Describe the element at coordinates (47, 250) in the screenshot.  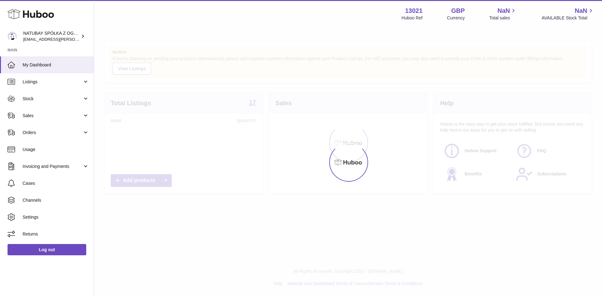
I see `a: Log out` at that location.